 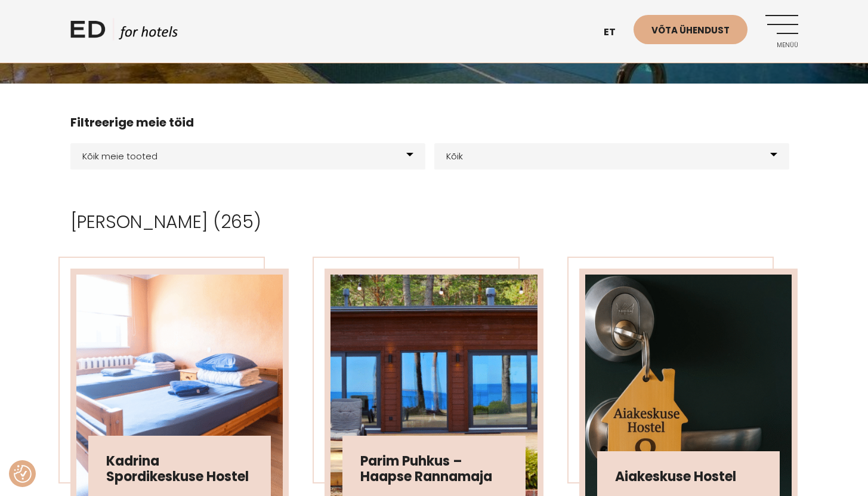 What do you see at coordinates (22, 475) in the screenshot?
I see `img: Revisit consent button` at bounding box center [22, 475].